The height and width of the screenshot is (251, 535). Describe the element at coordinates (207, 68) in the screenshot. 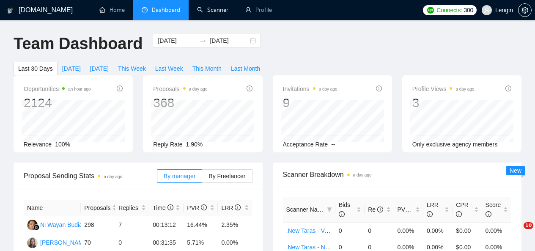

I see `button: This Month` at that location.